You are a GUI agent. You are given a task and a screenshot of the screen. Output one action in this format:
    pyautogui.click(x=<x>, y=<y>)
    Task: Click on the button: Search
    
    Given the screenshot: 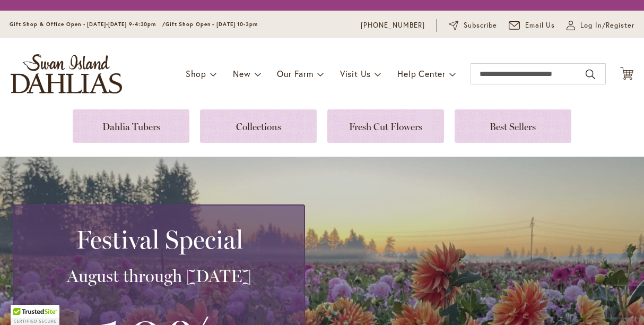 What is the action you would take?
    pyautogui.click(x=591, y=74)
    